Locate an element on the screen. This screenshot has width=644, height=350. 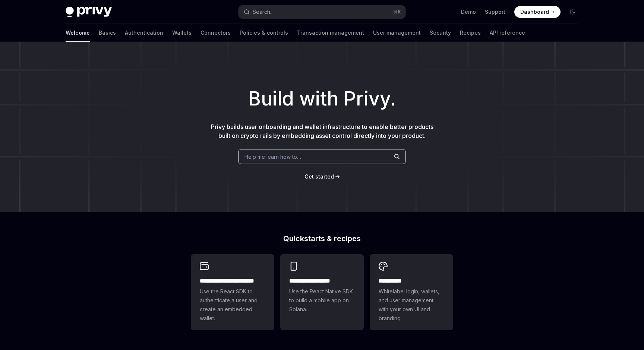
a: Security is located at coordinates (440, 32).